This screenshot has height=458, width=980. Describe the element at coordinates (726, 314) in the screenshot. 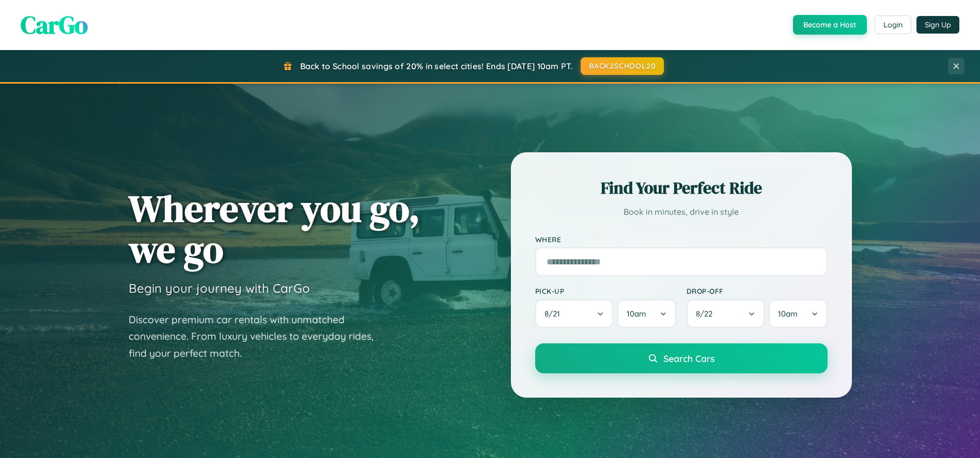

I see `button: 8/22` at that location.